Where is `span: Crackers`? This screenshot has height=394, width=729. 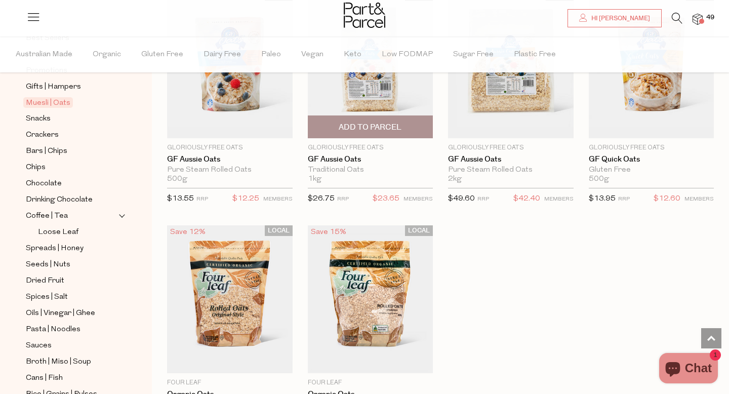 span: Crackers is located at coordinates (42, 135).